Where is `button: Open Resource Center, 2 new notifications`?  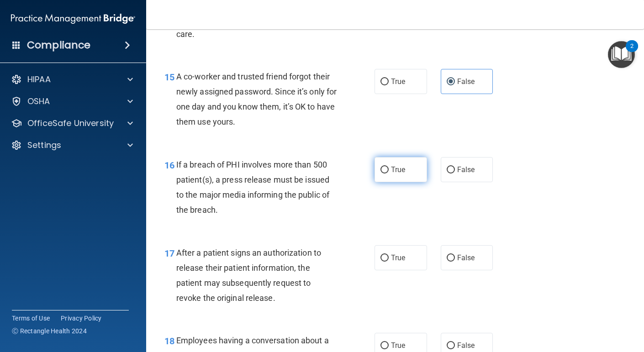 button: Open Resource Center, 2 new notifications is located at coordinates (621, 55).